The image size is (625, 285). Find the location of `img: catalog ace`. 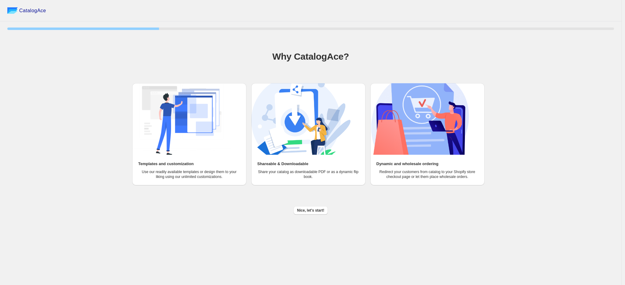

img: catalog ace is located at coordinates (13, 10).